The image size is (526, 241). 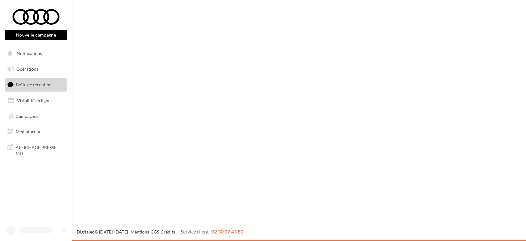 What do you see at coordinates (168, 232) in the screenshot?
I see `a: Crédits` at bounding box center [168, 232].